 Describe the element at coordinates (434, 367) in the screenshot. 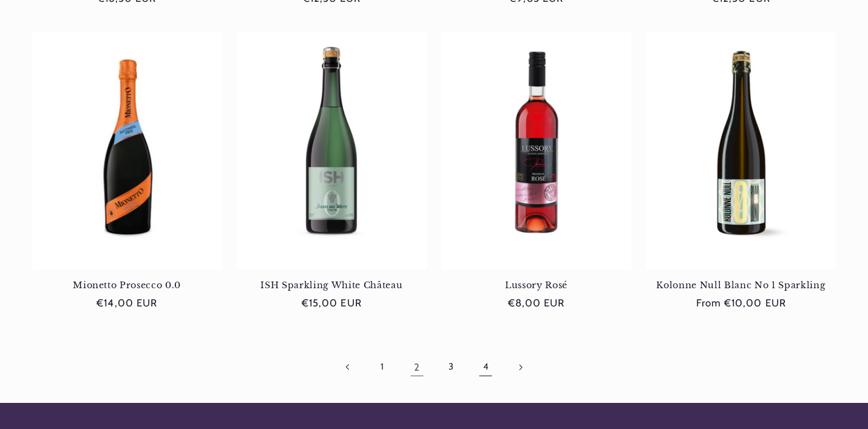

I see `nav: Pagination` at that location.